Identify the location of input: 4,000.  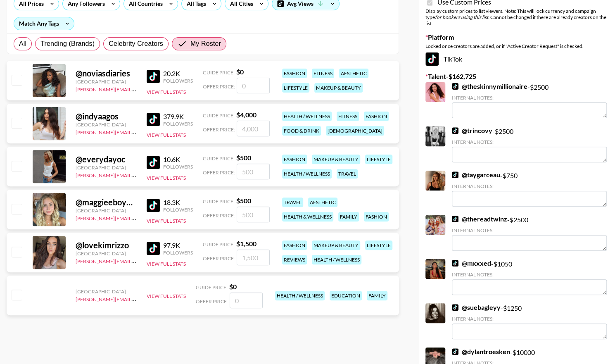
(253, 128).